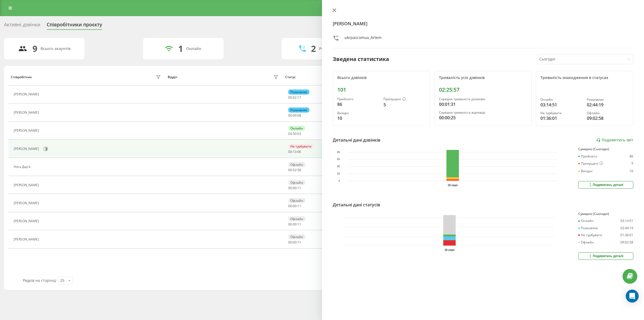 The height and width of the screenshot is (320, 644). What do you see at coordinates (181, 49) in the screenshot?
I see `div: 1` at bounding box center [181, 49].